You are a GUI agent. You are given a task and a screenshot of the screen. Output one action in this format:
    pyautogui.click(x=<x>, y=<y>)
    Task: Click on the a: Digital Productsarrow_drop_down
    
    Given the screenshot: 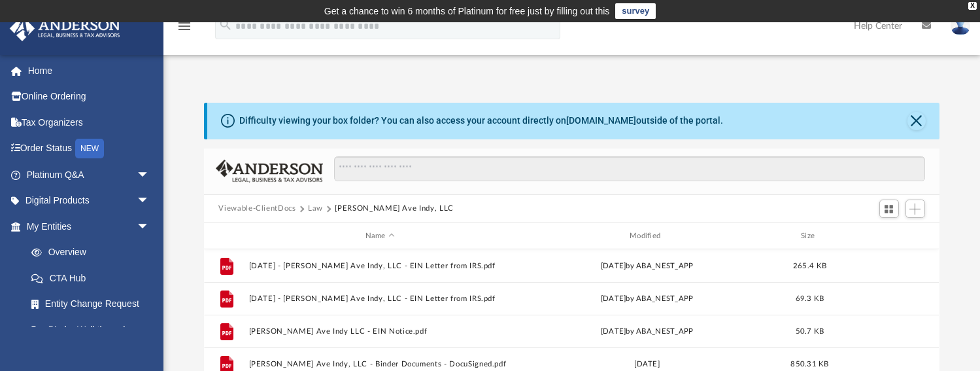 What is the action you would take?
    pyautogui.click(x=89, y=200)
    